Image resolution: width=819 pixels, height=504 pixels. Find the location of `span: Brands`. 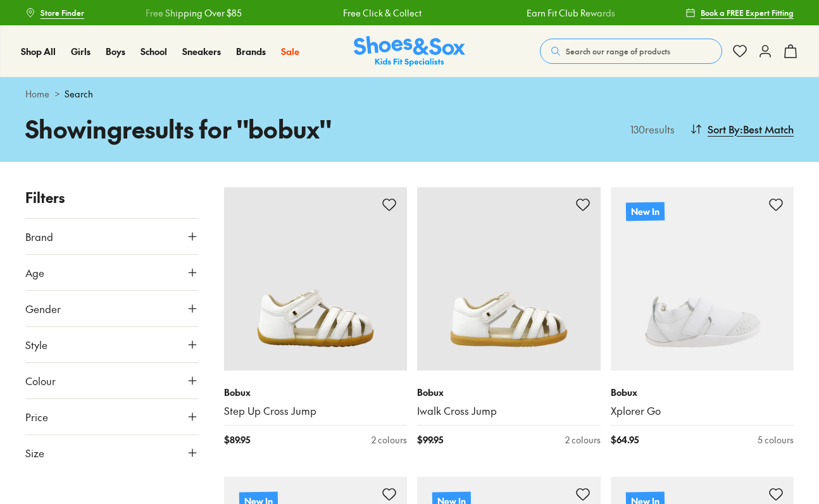

span: Brands is located at coordinates (250, 51).